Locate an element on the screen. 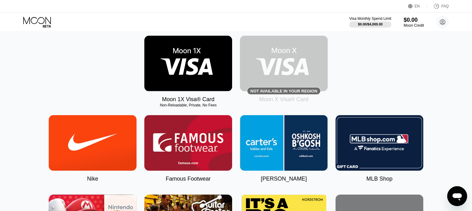  div: Moon X Visa® Card is located at coordinates (284, 99).